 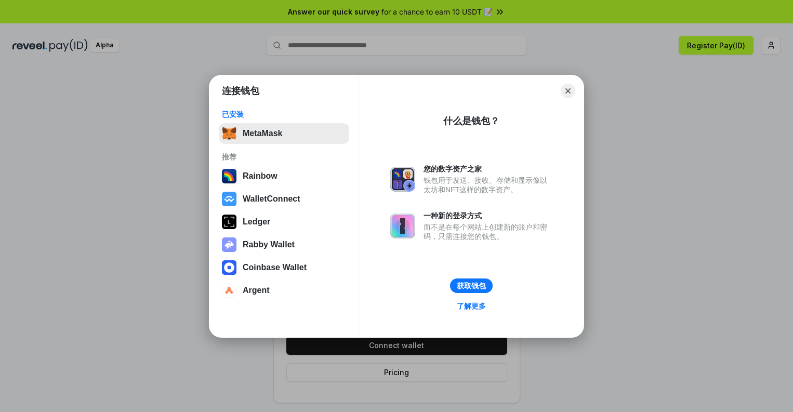 What do you see at coordinates (284, 176) in the screenshot?
I see `button: Rainbow` at bounding box center [284, 176].